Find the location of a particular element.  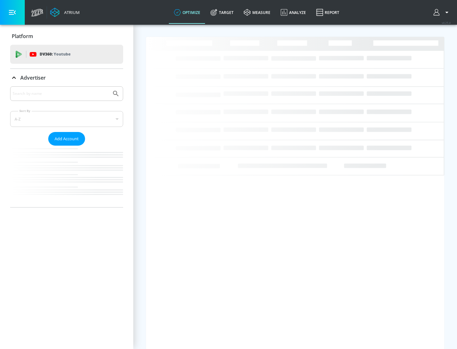

label: Sort By is located at coordinates (25, 111).